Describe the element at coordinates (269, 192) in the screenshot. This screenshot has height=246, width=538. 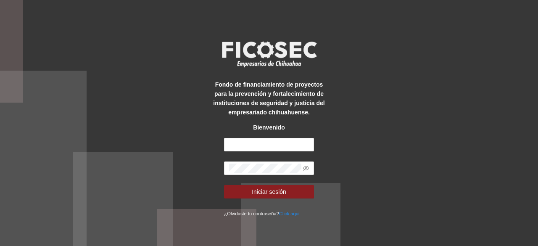
I see `span: Iniciar sesión` at that location.